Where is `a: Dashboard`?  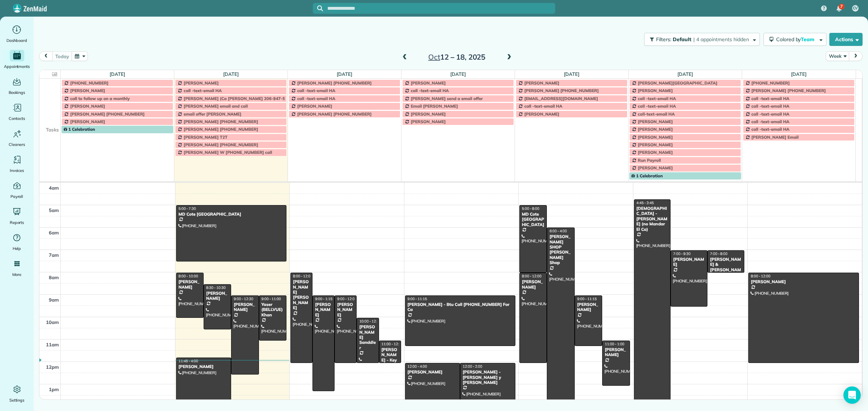
a: Dashboard is located at coordinates (17, 34).